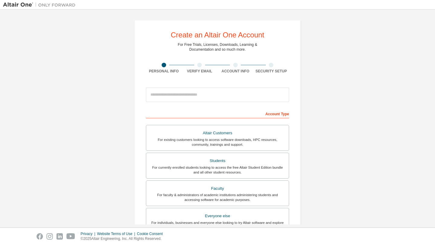 Image resolution: width=435 pixels, height=245 pixels. Describe the element at coordinates (217, 113) in the screenshot. I see `div: Account Type` at that location.